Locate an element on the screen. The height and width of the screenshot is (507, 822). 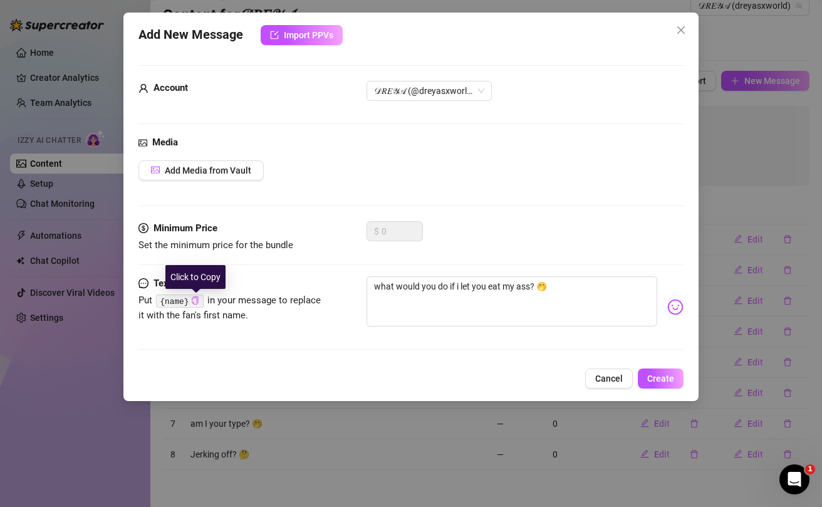
span: Import PPVs is located at coordinates (308, 35).